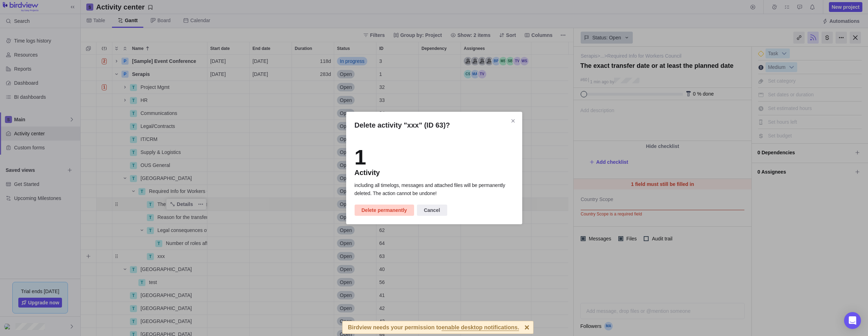  Describe the element at coordinates (384, 210) in the screenshot. I see `span: Delete permanently` at that location.